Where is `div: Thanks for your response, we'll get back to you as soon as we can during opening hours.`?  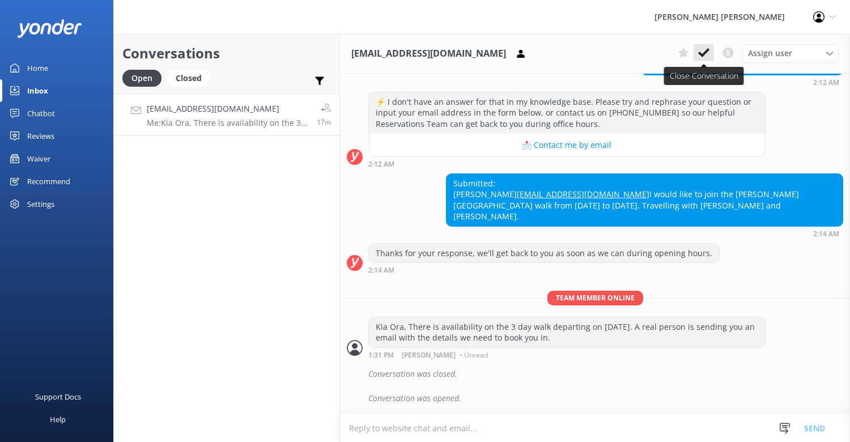
div: Thanks for your response, we'll get back to you as soon as we can during opening hours. is located at coordinates (544, 253).